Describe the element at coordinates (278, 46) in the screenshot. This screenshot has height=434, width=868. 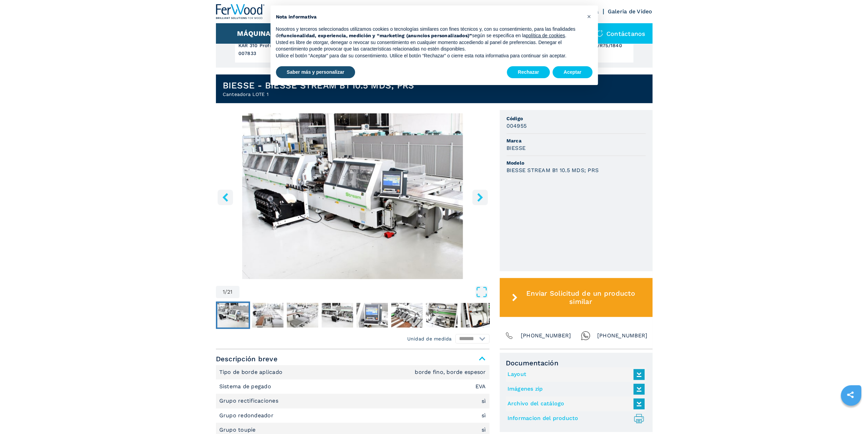
I see `h3: HOMAG KAR 310 Profiline 007833` at that location.